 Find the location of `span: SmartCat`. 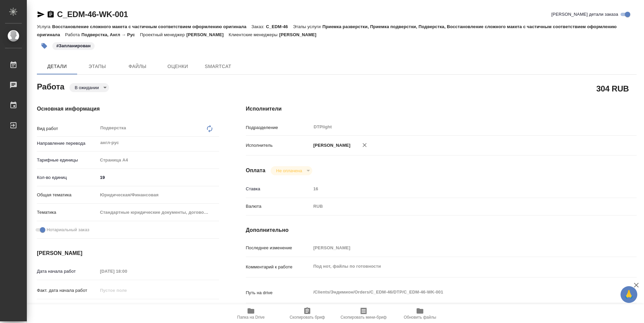

span: SmartCat is located at coordinates (218, 66).